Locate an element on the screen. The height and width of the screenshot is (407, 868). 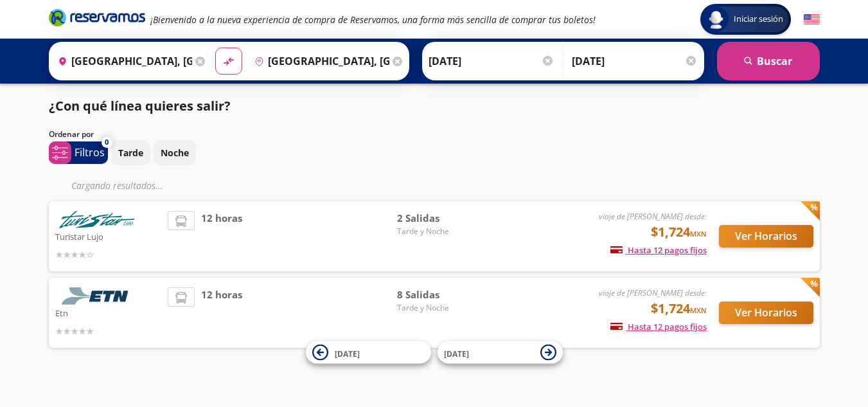
em: ¡Bienvenido a la nueva experiencia de compra de Reservamos, una forma más sencilla de comprar tus... is located at coordinates (372, 19).